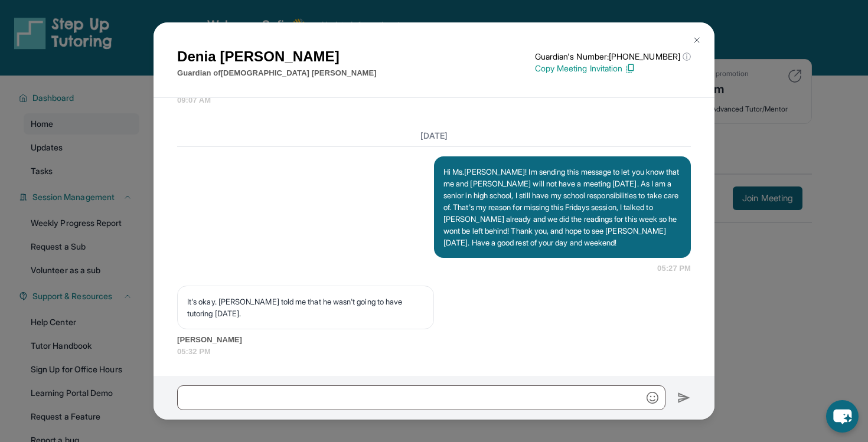 This screenshot has width=868, height=442. Describe the element at coordinates (842, 416) in the screenshot. I see `button: chat-button` at that location.